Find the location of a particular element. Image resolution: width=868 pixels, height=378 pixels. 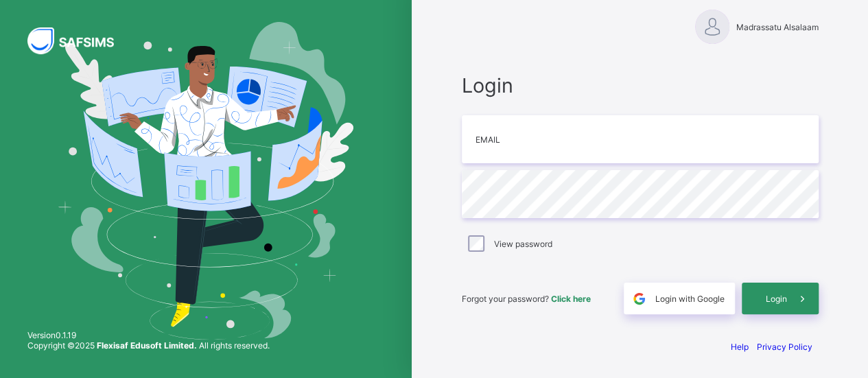

a: Help is located at coordinates (740, 347).